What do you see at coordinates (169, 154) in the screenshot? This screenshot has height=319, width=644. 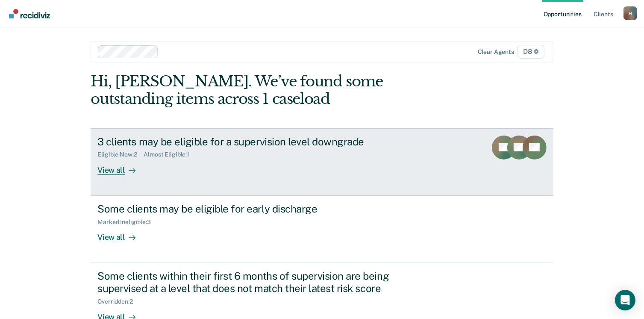 I see `div: Almost Eligible : 1` at bounding box center [169, 154].